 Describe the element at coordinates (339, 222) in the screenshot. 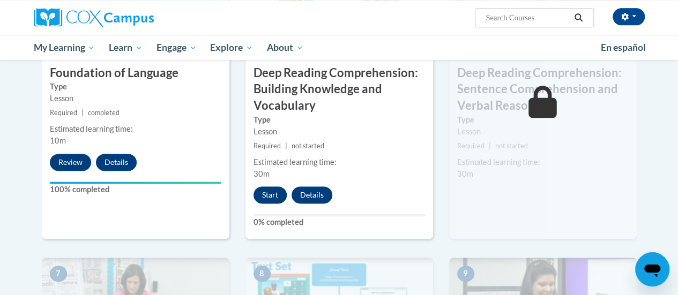

I see `label: 0% completed` at that location.